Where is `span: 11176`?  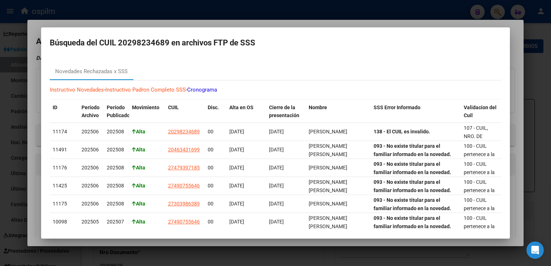
span: 11176 is located at coordinates (60, 168).